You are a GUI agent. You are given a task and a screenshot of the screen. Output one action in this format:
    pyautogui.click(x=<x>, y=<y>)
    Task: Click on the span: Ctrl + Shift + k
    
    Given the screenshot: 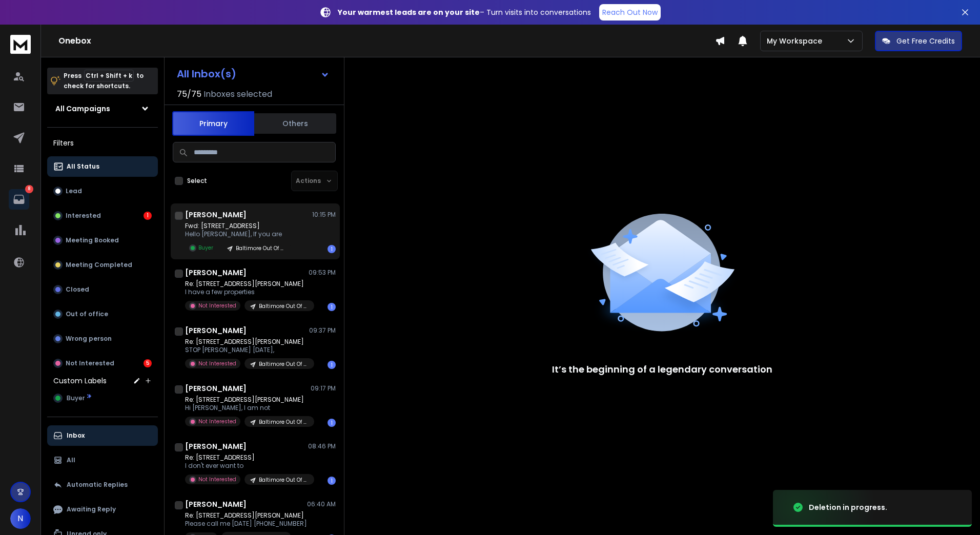 What is the action you would take?
    pyautogui.click(x=108, y=75)
    